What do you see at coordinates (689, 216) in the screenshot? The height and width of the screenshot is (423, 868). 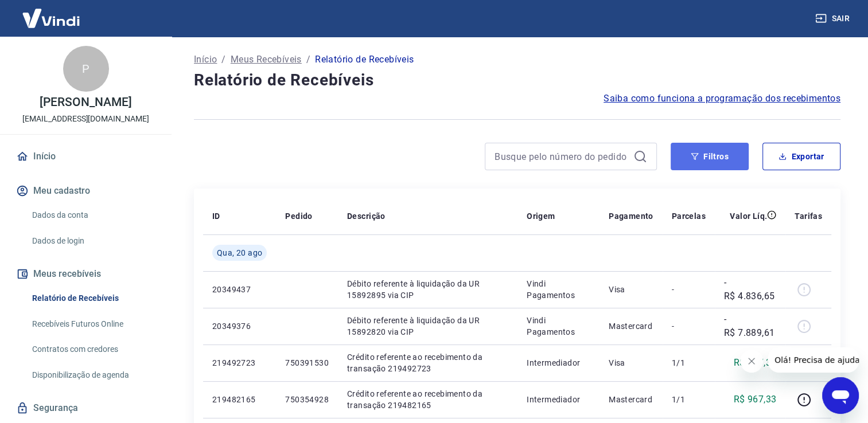 I see `p: Parcelas` at bounding box center [689, 216].